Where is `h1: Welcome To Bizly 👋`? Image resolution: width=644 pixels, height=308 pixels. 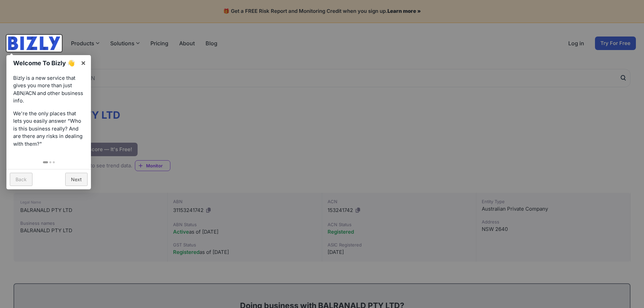 h1: Welcome To Bizly 👋 is located at coordinates (45, 63).